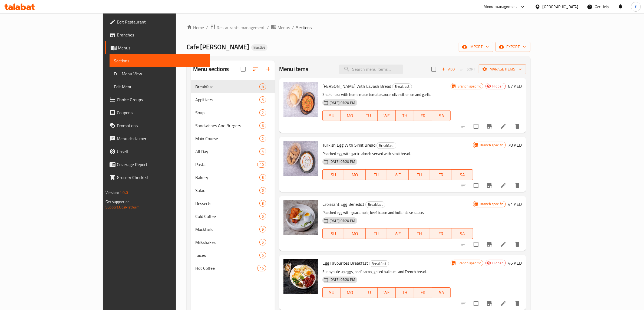 The width and height of the screenshot is (644, 310). Describe the element at coordinates (227, 113) in the screenshot. I see `div: Soup` at that location.